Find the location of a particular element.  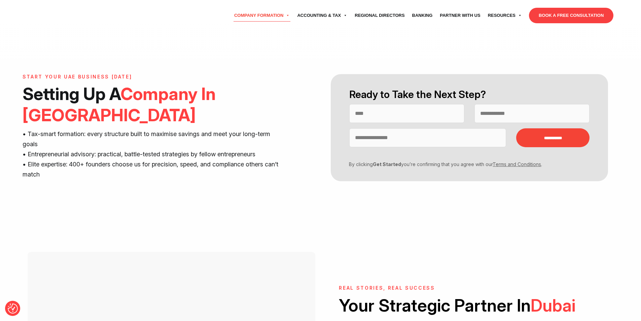

a: Terms and Conditions is located at coordinates (517, 164).